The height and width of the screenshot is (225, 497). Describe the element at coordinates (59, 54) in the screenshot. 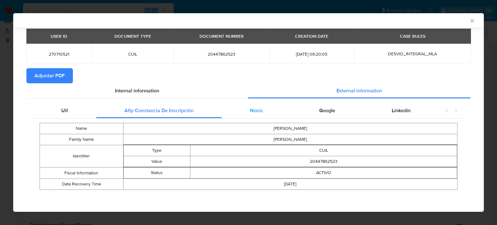

I see `span: 270710521` at that location.